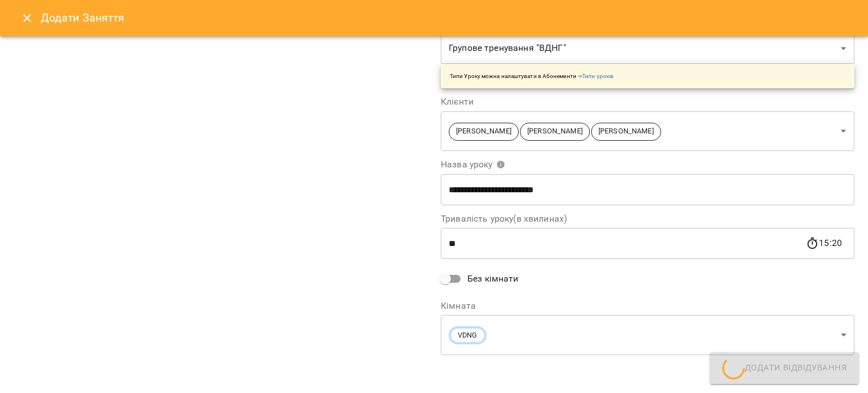  Describe the element at coordinates (532, 76) in the screenshot. I see `p: Типи Уроку можна налаштувати в Абонементи ->` at that location.